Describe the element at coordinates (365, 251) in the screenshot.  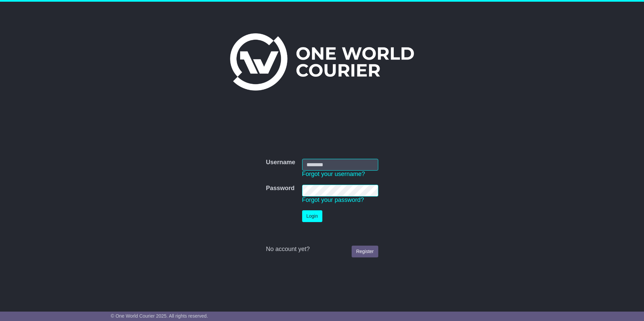
I see `a: Register` at that location.